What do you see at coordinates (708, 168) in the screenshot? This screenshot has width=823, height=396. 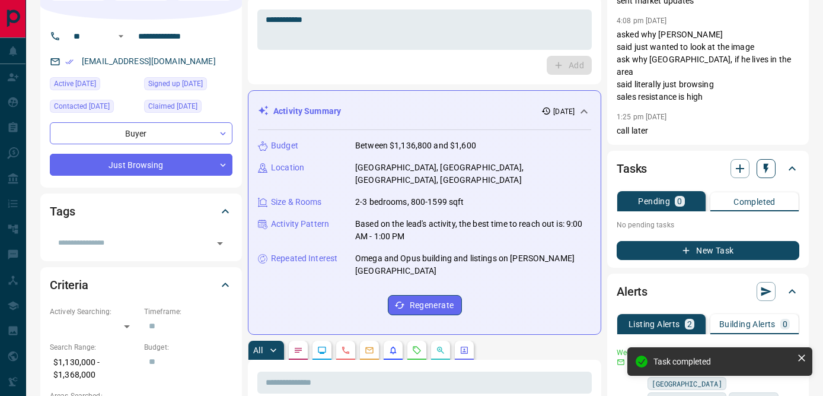 I see `div: Tasks` at bounding box center [708, 168].